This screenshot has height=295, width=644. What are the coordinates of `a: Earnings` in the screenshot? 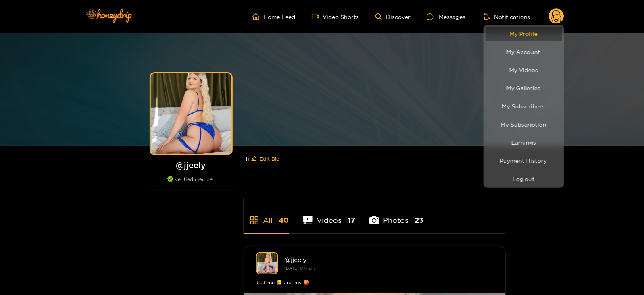 It's located at (524, 142).